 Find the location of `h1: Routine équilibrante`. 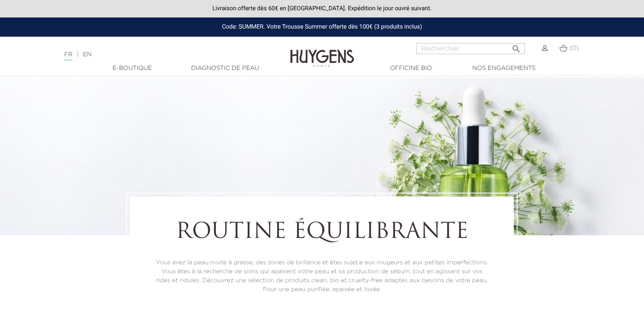

h1: Routine équilibrante is located at coordinates (321, 232).